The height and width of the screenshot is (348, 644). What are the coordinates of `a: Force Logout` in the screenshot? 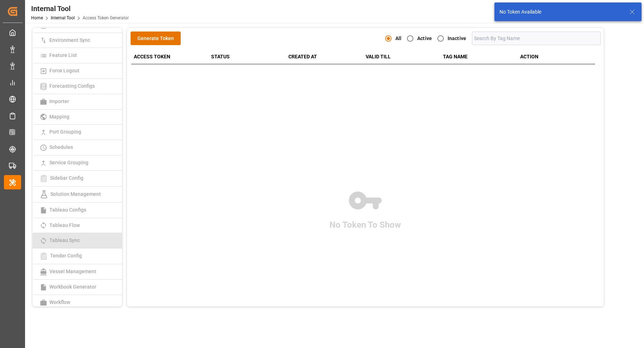 It's located at (77, 71).